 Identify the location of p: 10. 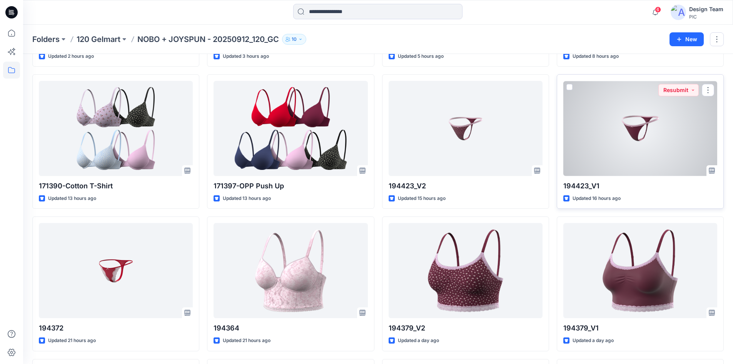
(294, 39).